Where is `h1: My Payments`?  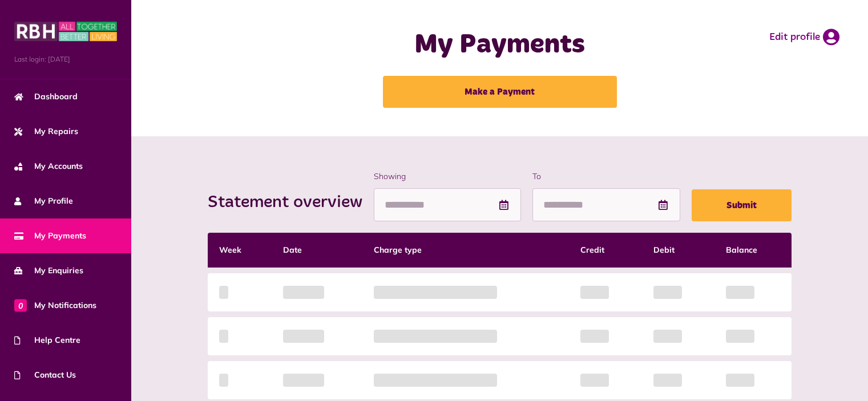
h1: My Payments is located at coordinates (500, 45).